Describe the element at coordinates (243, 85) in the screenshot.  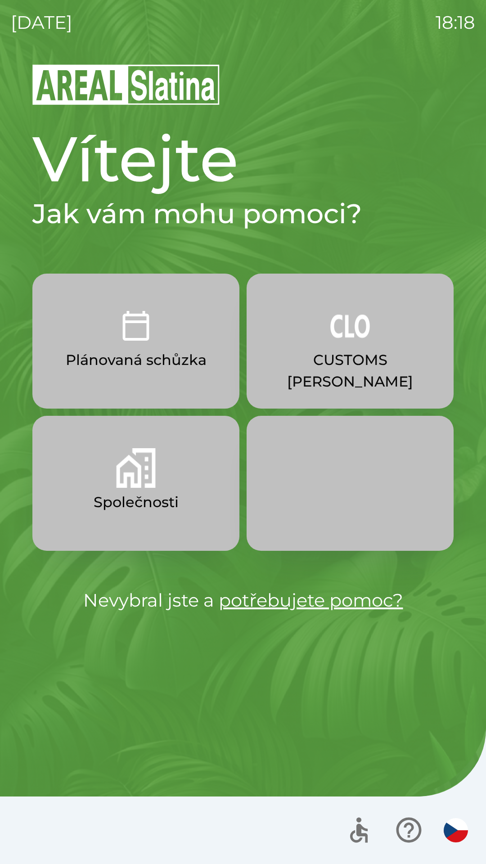
I see `img: Logo` at that location.